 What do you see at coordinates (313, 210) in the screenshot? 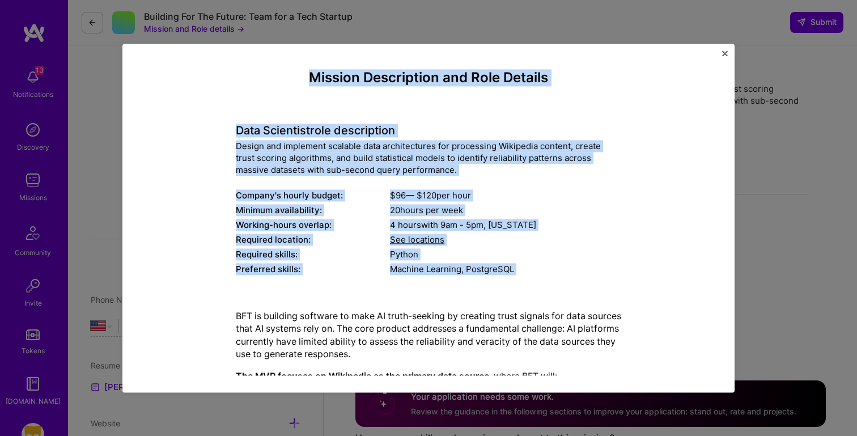
I see `div: Minimum availability:` at bounding box center [313, 210].